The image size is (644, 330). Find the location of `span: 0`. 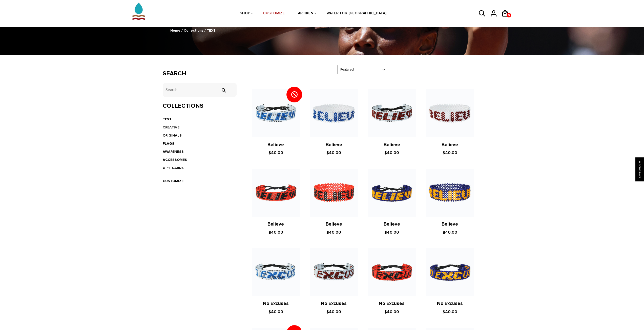

span: 0 is located at coordinates (509, 15).